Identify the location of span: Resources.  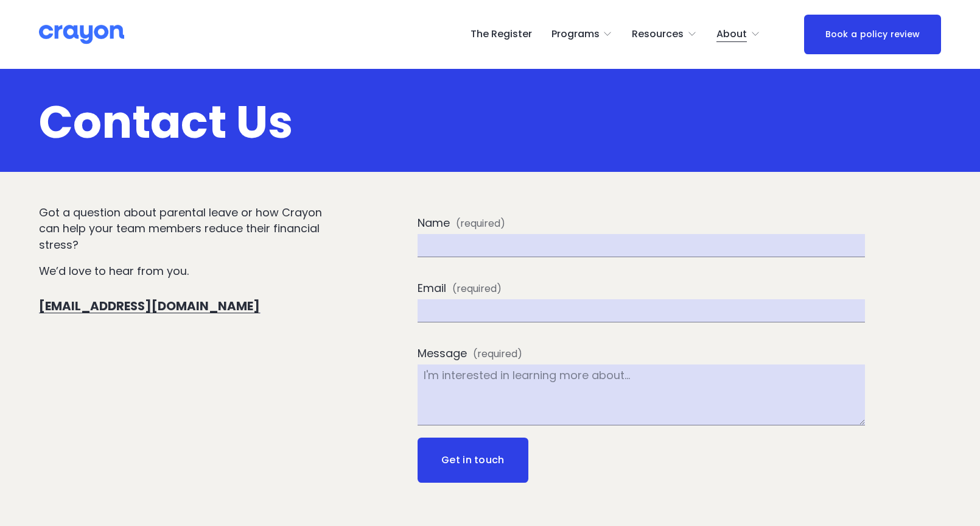
(658, 34).